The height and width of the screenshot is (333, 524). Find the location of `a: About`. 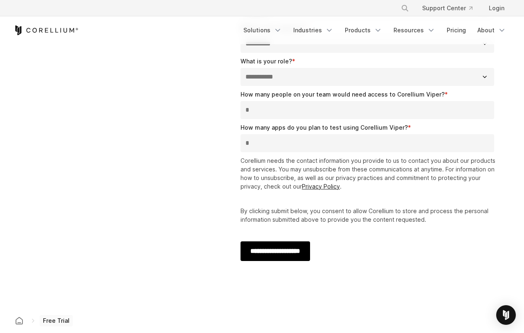

a: About is located at coordinates (492, 30).